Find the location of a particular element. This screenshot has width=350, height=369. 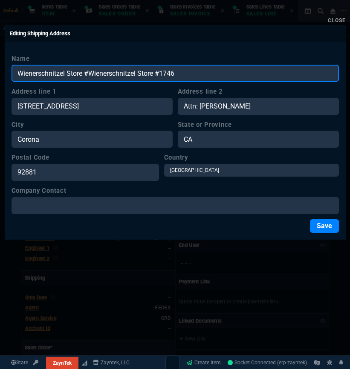

a: API TOKEN is located at coordinates (36, 363).